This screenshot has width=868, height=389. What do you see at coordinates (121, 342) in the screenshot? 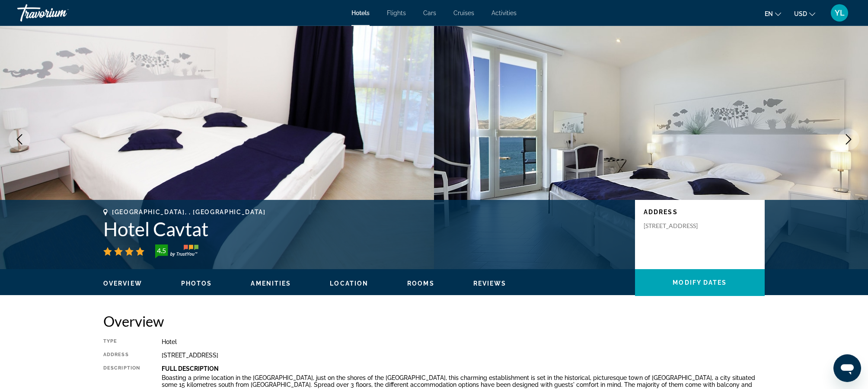
I see `div: Type` at bounding box center [121, 342].